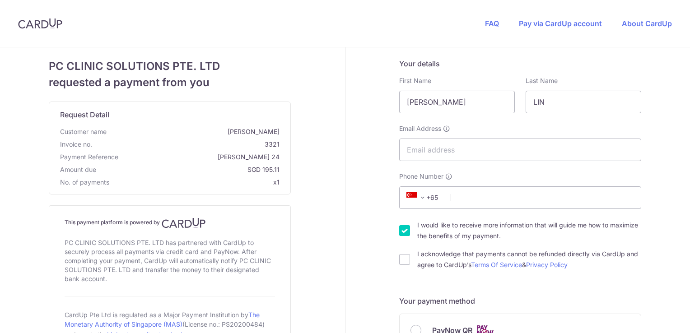 Image resolution: width=690 pixels, height=333 pixels. What do you see at coordinates (530, 231) in the screenshot?
I see `label: I would like to receive more information that will guide me how to maximize the benefits of my pa...` at bounding box center [530, 231].